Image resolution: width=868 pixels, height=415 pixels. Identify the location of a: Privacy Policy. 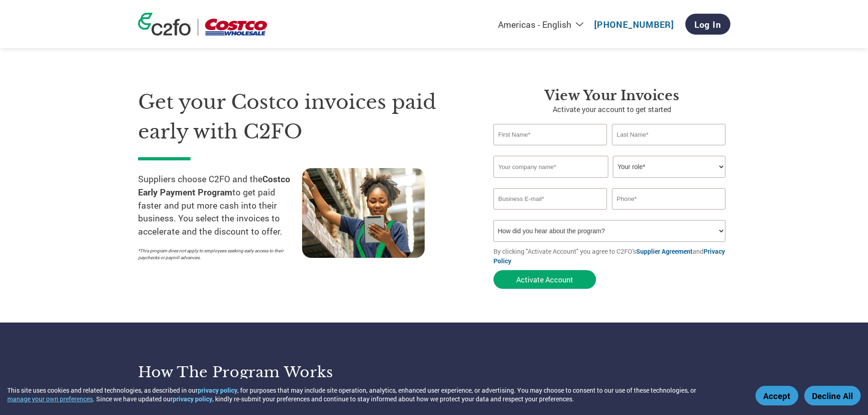
(609, 256).